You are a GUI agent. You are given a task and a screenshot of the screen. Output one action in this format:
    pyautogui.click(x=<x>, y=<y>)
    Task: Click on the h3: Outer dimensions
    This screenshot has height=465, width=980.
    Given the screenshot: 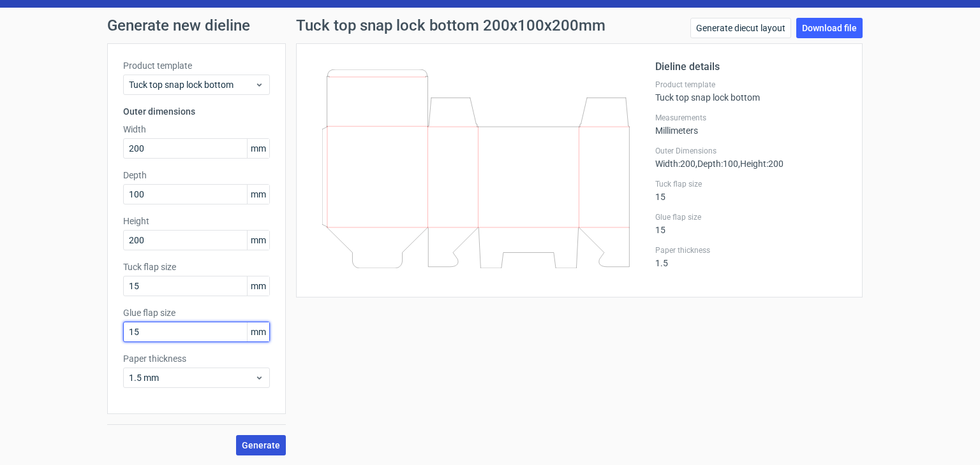 What is the action you would take?
    pyautogui.click(x=196, y=111)
    